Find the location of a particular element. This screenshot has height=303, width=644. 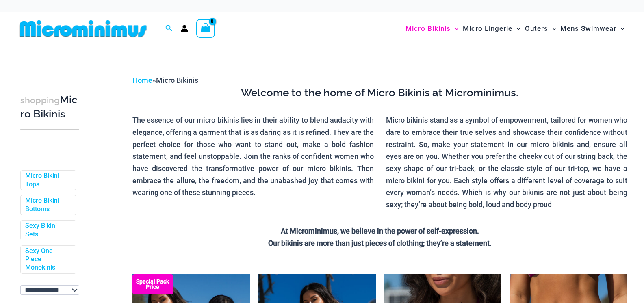

strong: Our bikinis are more than just pieces of clothing; they’re a statement. is located at coordinates (380, 243).